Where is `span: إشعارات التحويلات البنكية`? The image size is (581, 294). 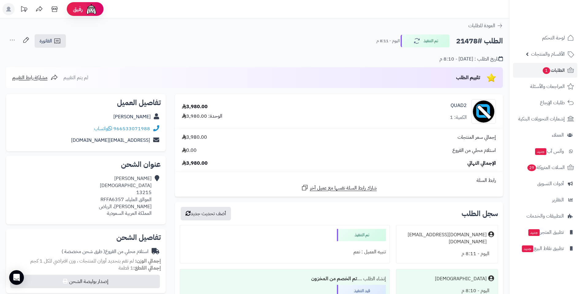 span: إشعارات التحويلات البنكية is located at coordinates (541, 119).